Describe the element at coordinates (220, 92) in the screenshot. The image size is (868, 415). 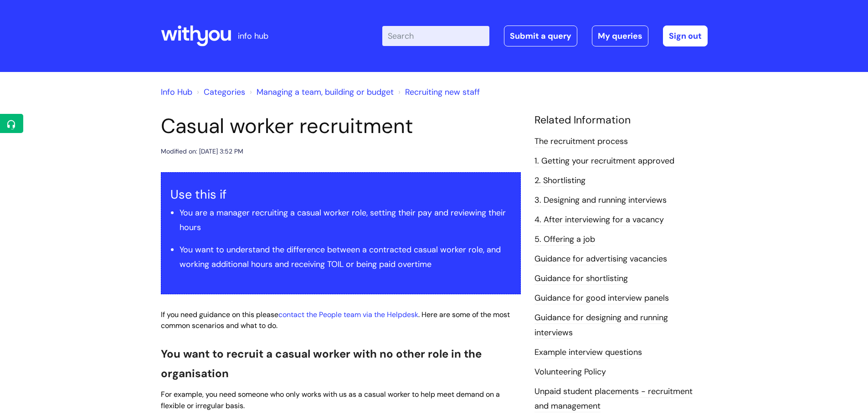
I see `li: Solution home` at that location.